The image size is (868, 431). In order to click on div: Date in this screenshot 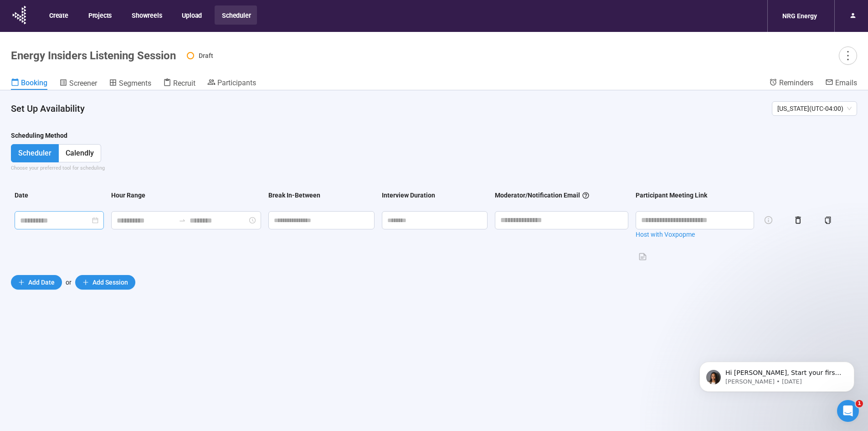, I will do `click(21, 195)`.